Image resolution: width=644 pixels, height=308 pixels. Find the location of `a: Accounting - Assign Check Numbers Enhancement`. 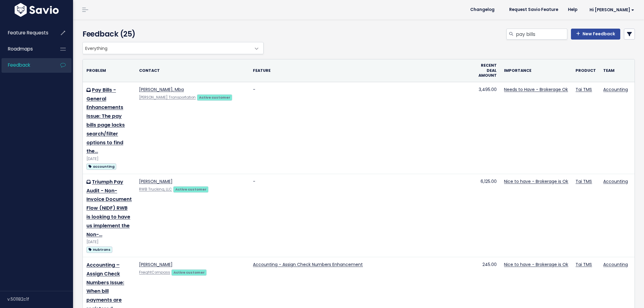

a: Accounting - Assign Check Numbers Enhancement is located at coordinates (308, 264).